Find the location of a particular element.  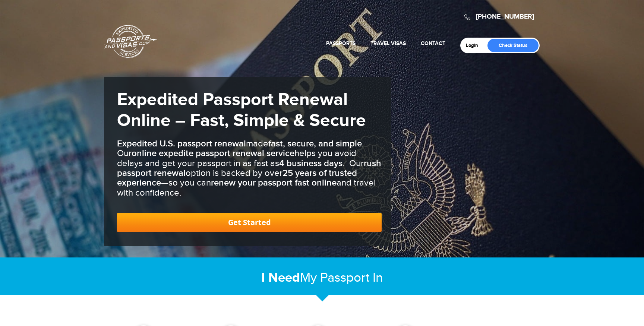

h2: My is located at coordinates (322, 278).